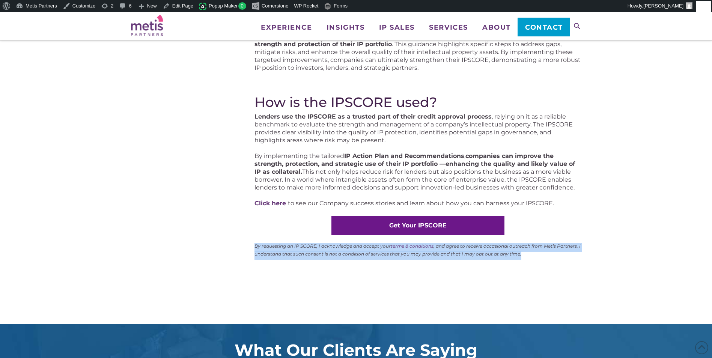 The width and height of the screenshot is (712, 358). Describe the element at coordinates (418, 52) in the screenshot. I see `p: . This guidance highlights specific steps to address gaps, mitigate risks, and enhance the overal...` at that location.